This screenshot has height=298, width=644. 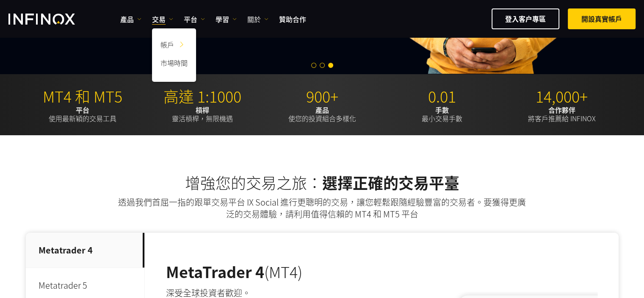 What do you see at coordinates (202, 96) in the screenshot?
I see `p: 高達 1:1000` at bounding box center [202, 96].